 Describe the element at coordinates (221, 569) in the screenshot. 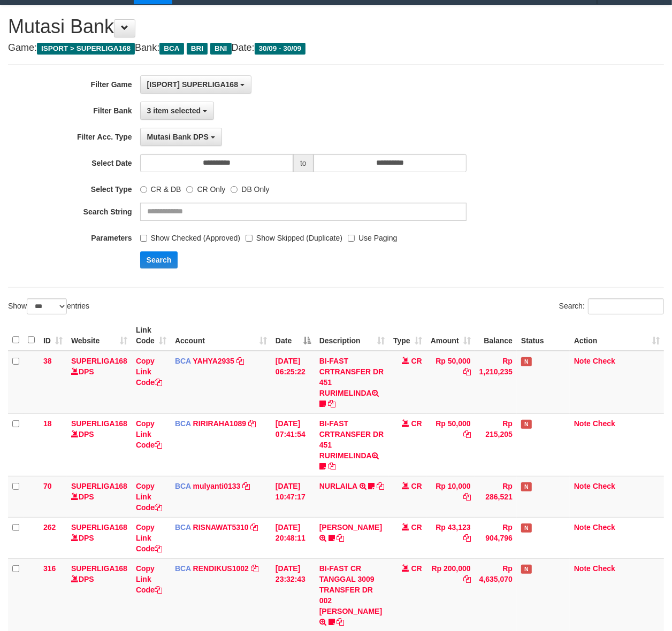

I see `a: RENDIKUS1002` at that location.